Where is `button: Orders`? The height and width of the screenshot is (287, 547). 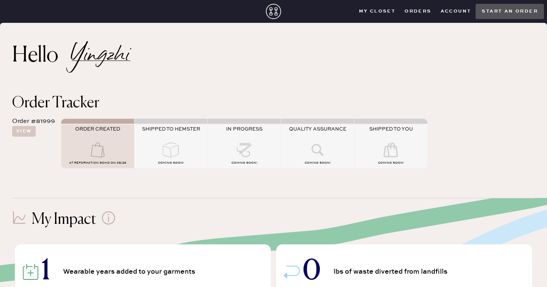
button: Orders is located at coordinates (418, 11).